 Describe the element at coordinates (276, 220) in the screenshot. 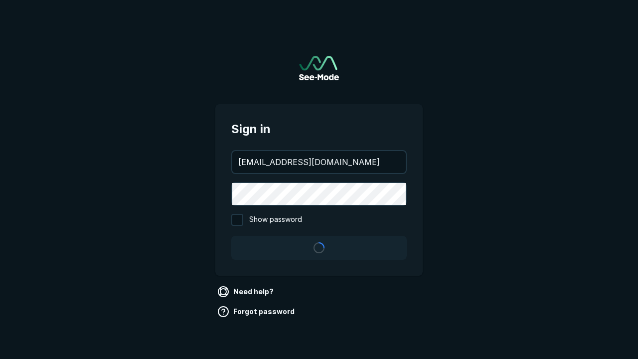

I see `span: Show password` at that location.